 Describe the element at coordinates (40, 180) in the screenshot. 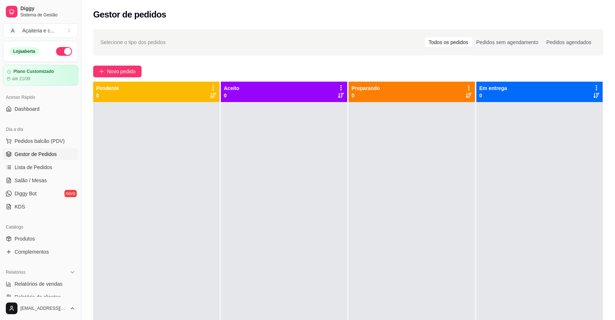

I see `a: Salão / Mesas` at that location.